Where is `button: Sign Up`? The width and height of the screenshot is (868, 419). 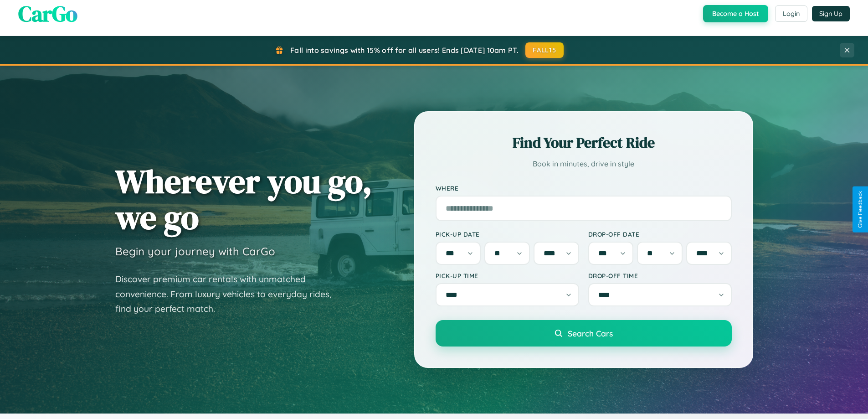 button: Sign Up is located at coordinates (830, 14).